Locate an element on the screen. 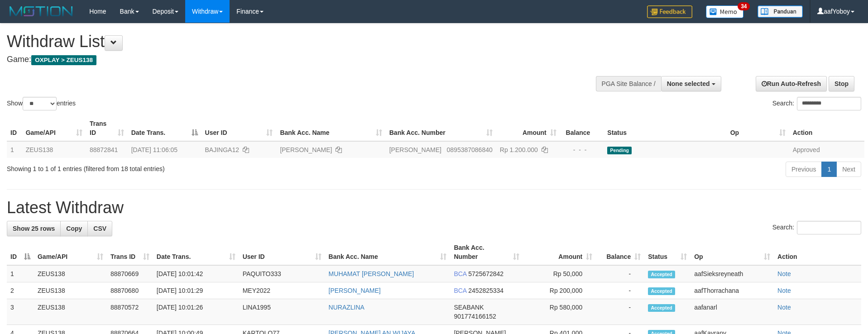 Image resolution: width=868 pixels, height=334 pixels. td: 88870572 is located at coordinates (130, 311).